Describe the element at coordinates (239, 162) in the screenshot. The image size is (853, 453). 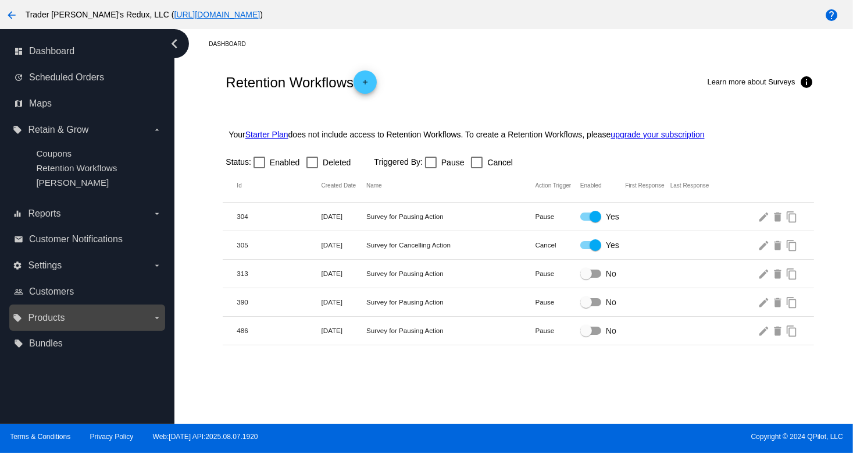
I see `span: Status:` at that location.